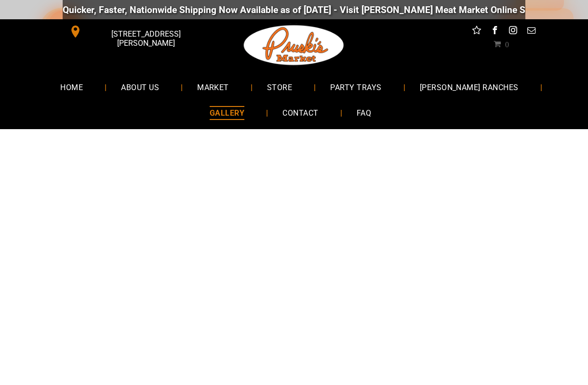  What do you see at coordinates (507, 44) in the screenshot?
I see `span: 0` at bounding box center [507, 44].